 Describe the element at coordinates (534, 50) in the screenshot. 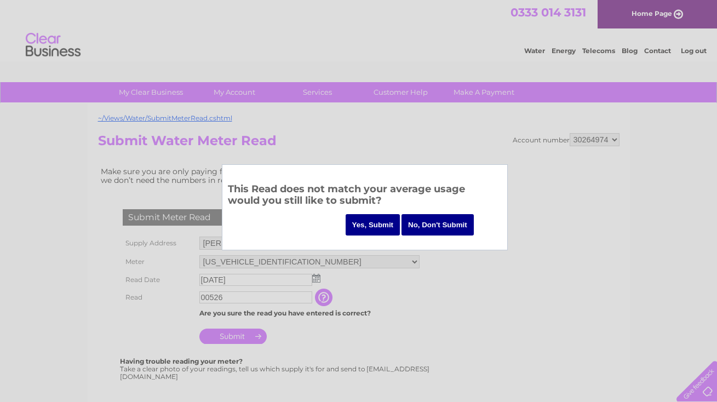

I see `a: Water` at that location.